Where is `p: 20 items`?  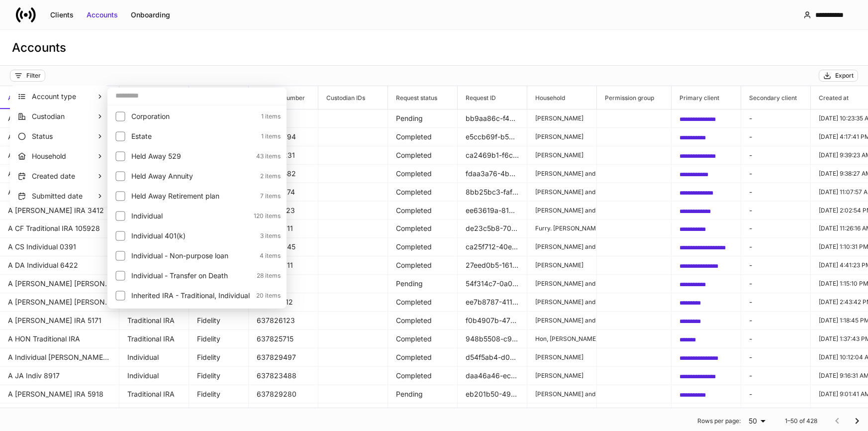 p: 20 items is located at coordinates (265, 296).